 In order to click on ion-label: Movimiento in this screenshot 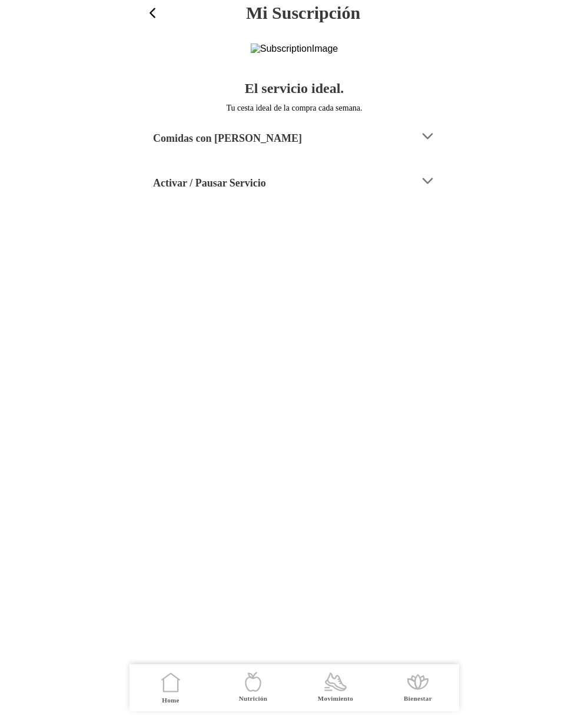, I will do `click(335, 698)`.